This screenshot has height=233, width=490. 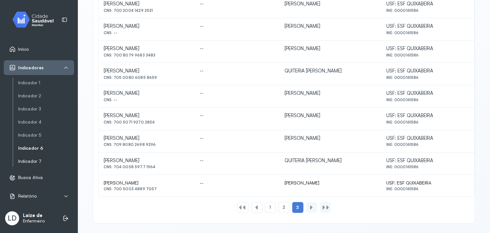 What do you see at coordinates (146, 11) in the screenshot?
I see `div: CNS: 700 2004 1429 2521` at bounding box center [146, 11].